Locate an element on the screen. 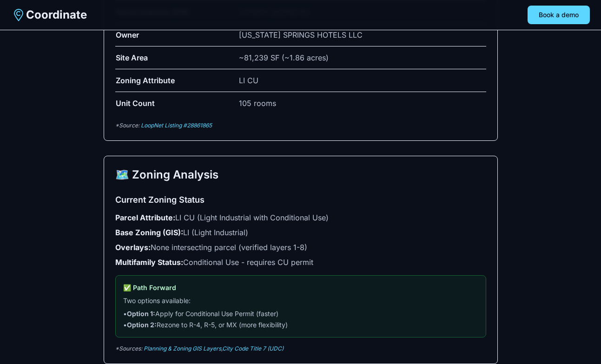 This screenshot has width=601, height=364. strong: Multifamily Status: is located at coordinates (149, 262).